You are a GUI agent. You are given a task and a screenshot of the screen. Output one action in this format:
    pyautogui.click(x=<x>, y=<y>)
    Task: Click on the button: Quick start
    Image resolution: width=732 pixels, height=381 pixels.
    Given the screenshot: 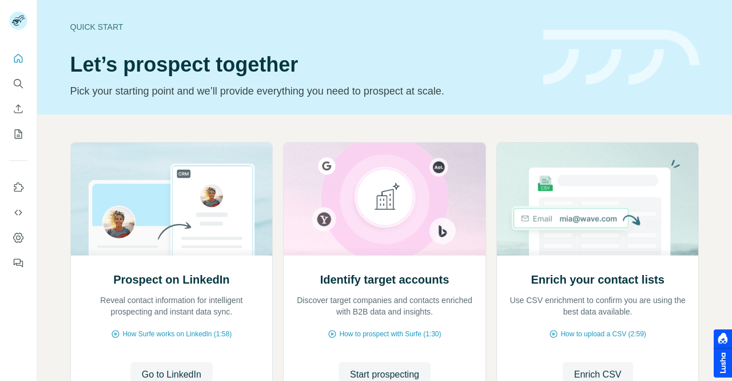 What is the action you would take?
    pyautogui.click(x=18, y=58)
    